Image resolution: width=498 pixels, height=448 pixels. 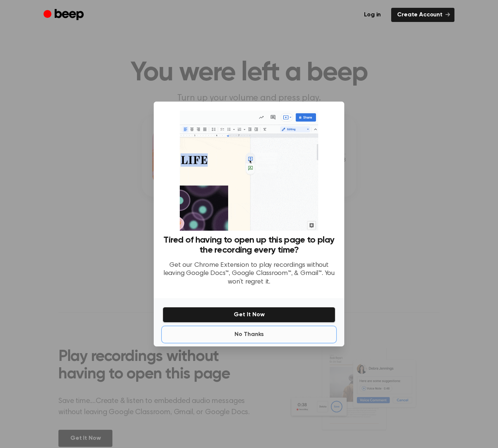 What do you see at coordinates (423, 15) in the screenshot?
I see `a: Create Account` at bounding box center [423, 15].